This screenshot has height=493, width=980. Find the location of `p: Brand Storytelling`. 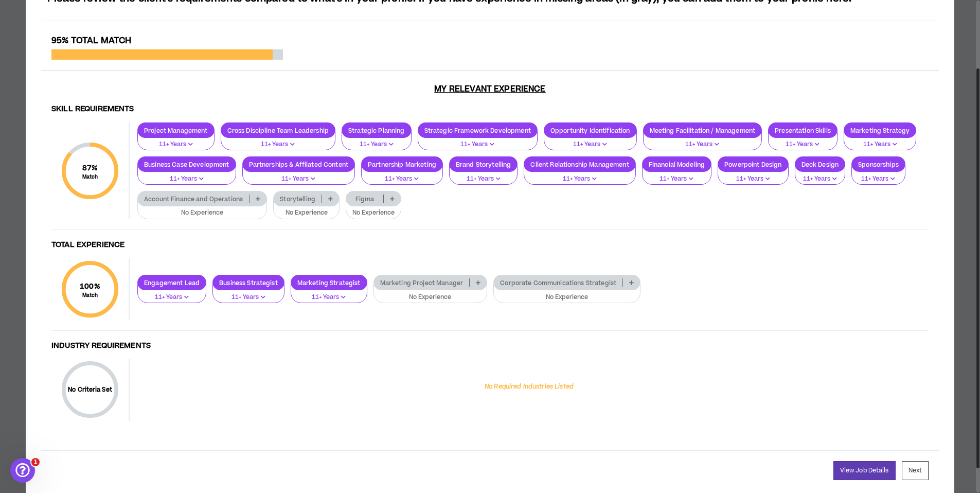

p: Brand Storytelling is located at coordinates (483, 164).